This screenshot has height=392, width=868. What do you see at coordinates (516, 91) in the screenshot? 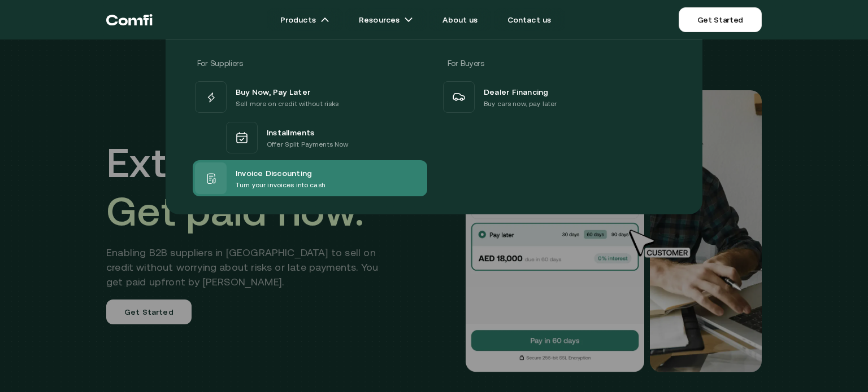
I see `span: Dealer Financing` at bounding box center [516, 91].